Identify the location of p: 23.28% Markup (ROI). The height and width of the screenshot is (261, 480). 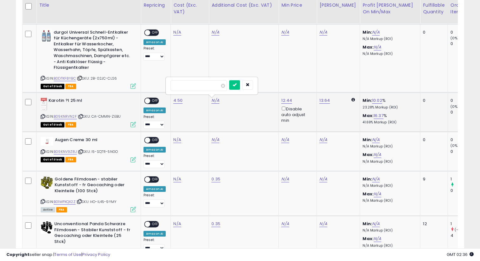
(389, 108).